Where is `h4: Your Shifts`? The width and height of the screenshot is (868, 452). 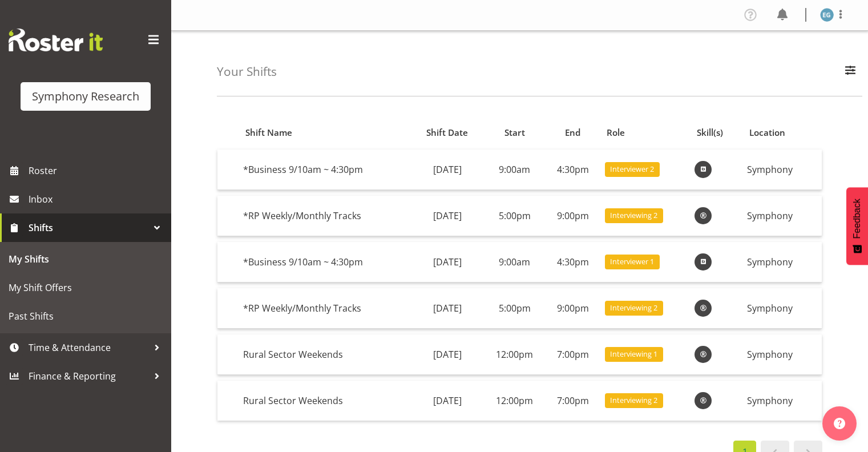 h4: Your Shifts is located at coordinates (246, 72).